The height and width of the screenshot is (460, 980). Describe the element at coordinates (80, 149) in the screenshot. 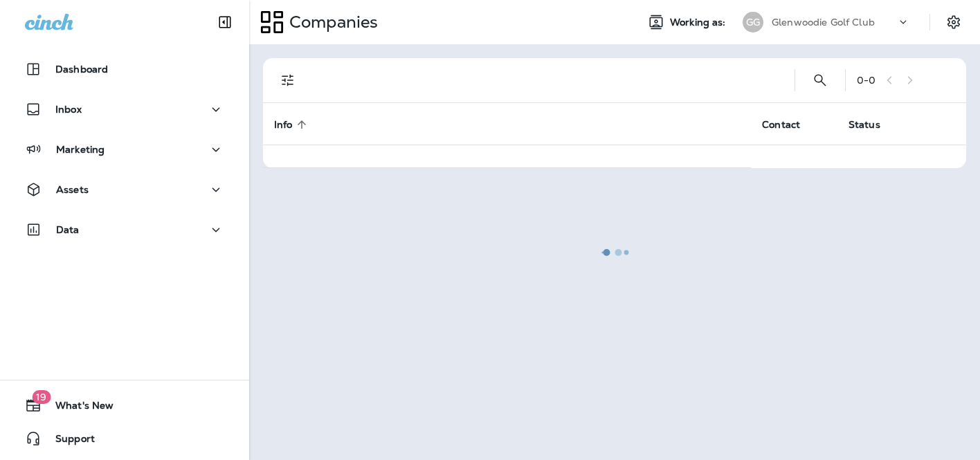

I see `p: Marketing` at that location.